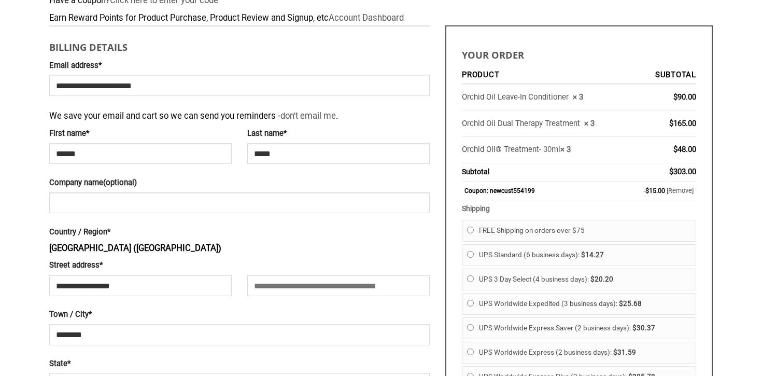 The image size is (762, 376). I want to click on bdi: 165.00, so click(683, 123).